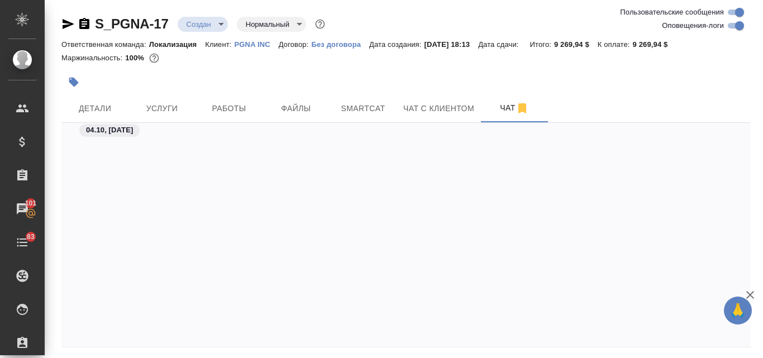  Describe the element at coordinates (672, 12) in the screenshot. I see `span: Пользовательские сообщения` at that location.